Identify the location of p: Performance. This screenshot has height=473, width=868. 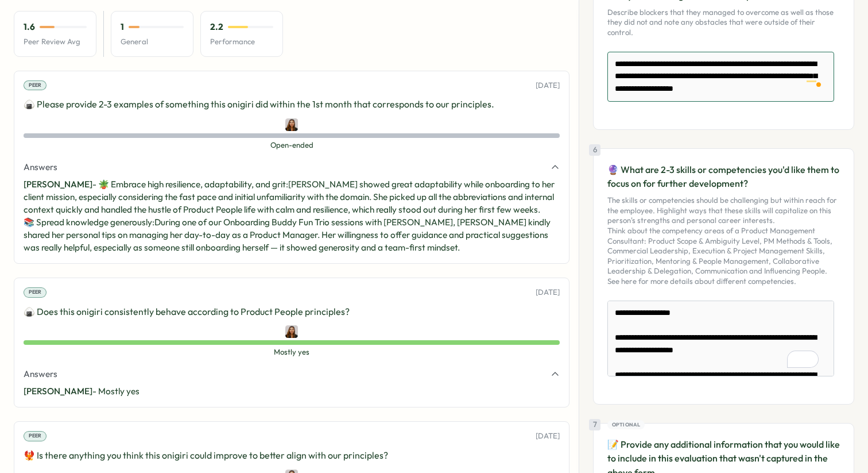
(242, 42).